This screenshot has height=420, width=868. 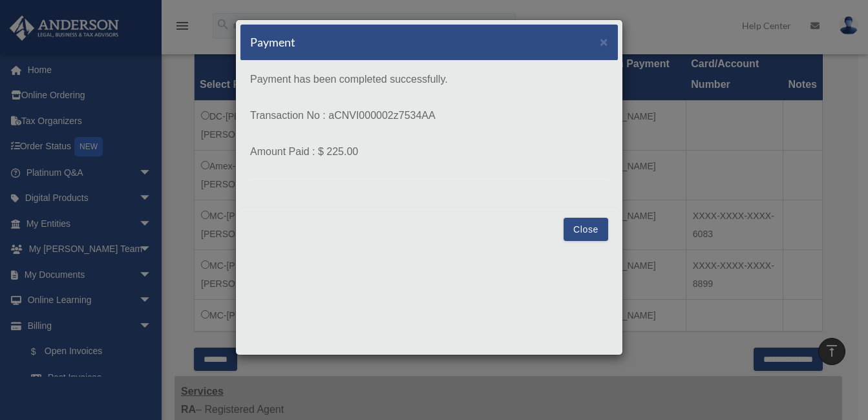 I want to click on p: Payment has been completed successfully., so click(x=429, y=79).